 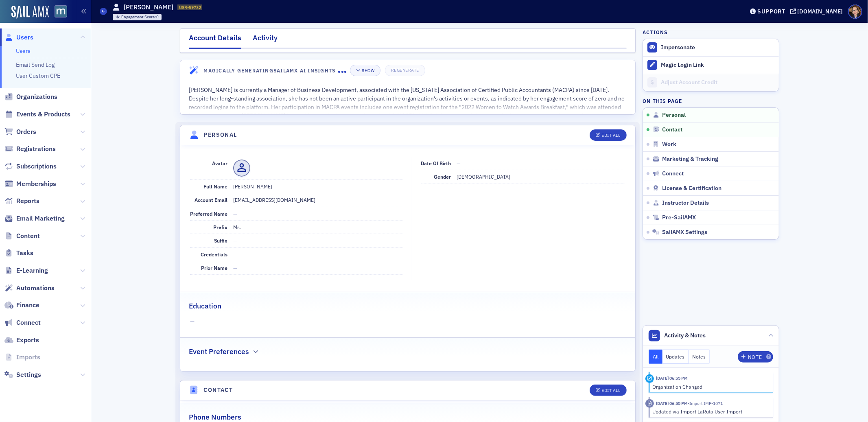 What do you see at coordinates (365, 70) in the screenshot?
I see `button: Show` at bounding box center [365, 70].